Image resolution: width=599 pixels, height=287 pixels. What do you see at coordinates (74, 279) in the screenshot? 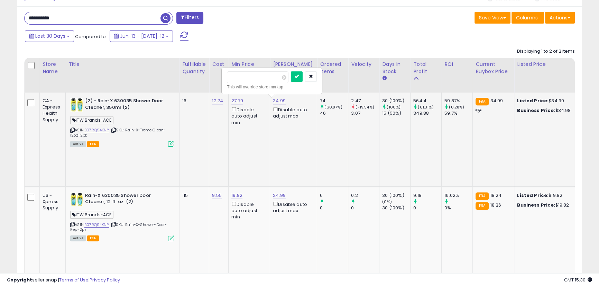
I see `a: Terms of Use` at bounding box center [74, 279].